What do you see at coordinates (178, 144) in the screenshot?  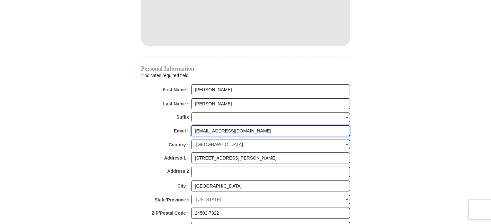 I see `strong: Country` at bounding box center [178, 144].